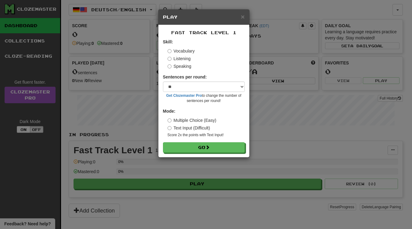 Image resolution: width=412 pixels, height=229 pixels. What do you see at coordinates (204, 17) in the screenshot?
I see `h5: Play` at bounding box center [204, 17].